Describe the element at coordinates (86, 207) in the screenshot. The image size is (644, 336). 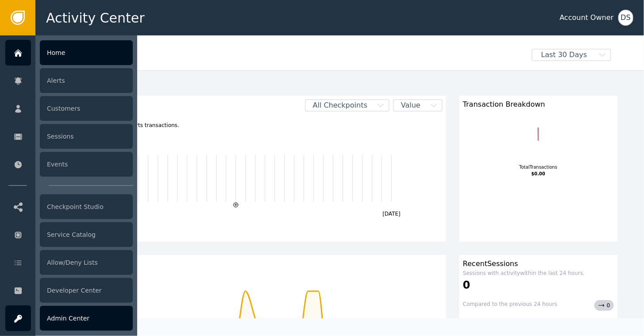
I see `div: Checkpoint Studio` at that location.